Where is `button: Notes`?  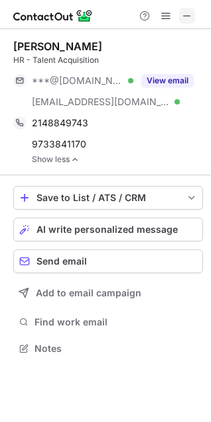
button: Notes is located at coordinates (108, 349).